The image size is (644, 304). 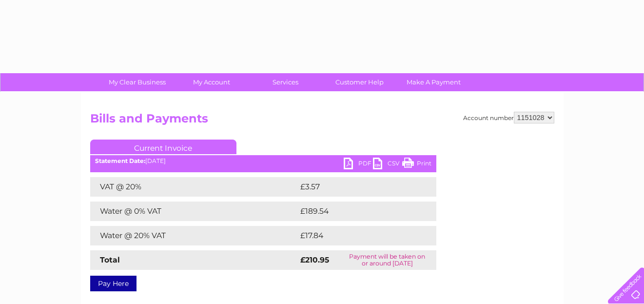 What do you see at coordinates (360, 82) in the screenshot?
I see `a: Customer Help` at bounding box center [360, 82].